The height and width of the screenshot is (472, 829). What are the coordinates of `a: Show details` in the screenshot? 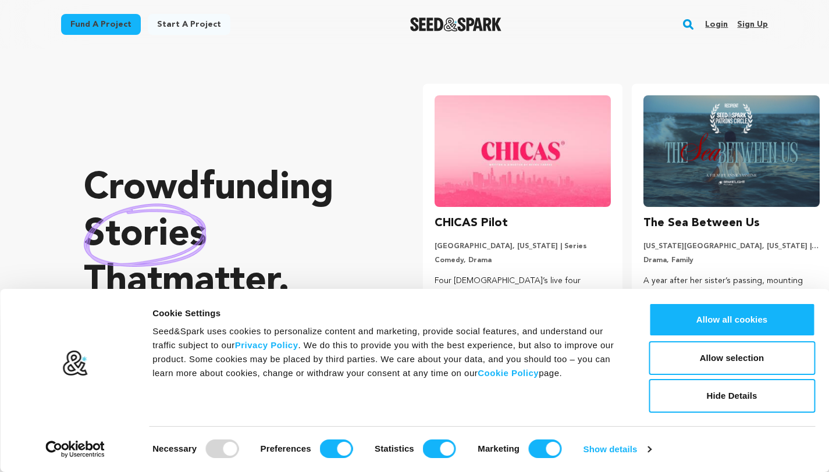 It's located at (617, 450).